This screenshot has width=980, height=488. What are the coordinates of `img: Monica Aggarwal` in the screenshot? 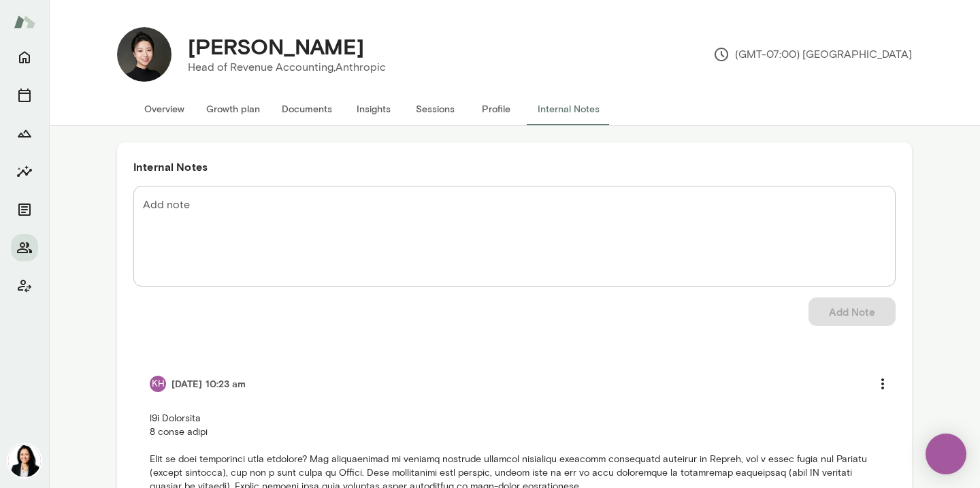 It's located at (24, 461).